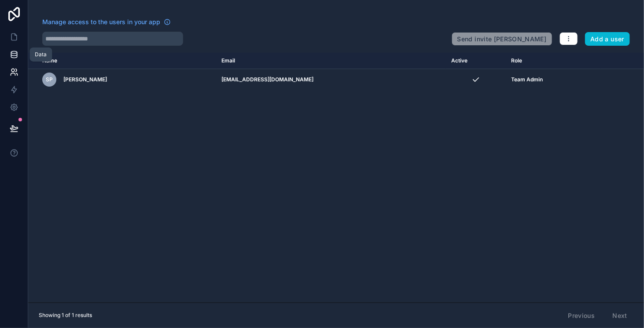 The image size is (644, 328). Describe the element at coordinates (106, 22) in the screenshot. I see `a: Manage access to the users in your app` at that location.